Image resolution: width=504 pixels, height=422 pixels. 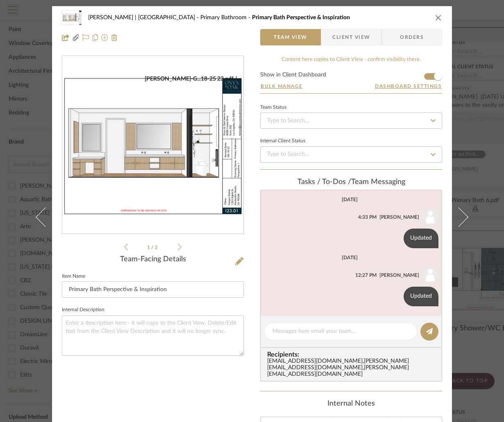 I want to click on input: Enter Item Name, so click(x=153, y=290).